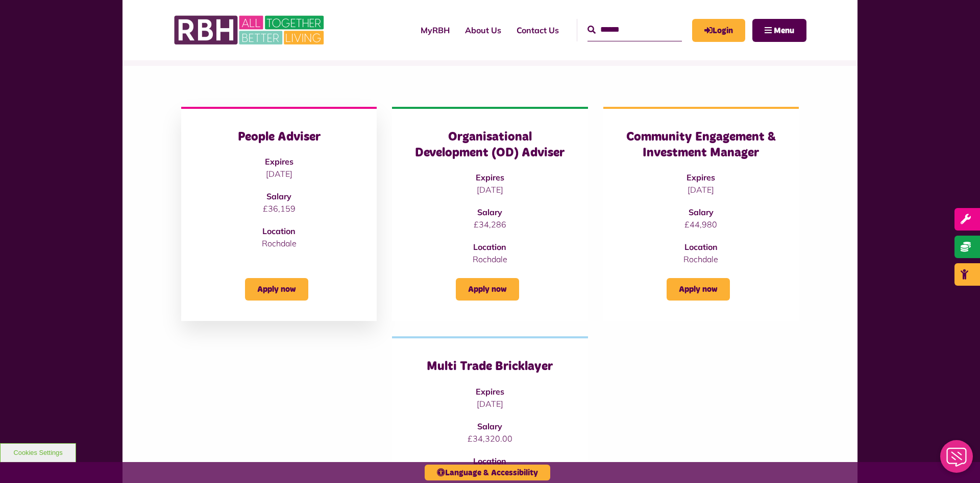  I want to click on button: Navigation, so click(779, 30).